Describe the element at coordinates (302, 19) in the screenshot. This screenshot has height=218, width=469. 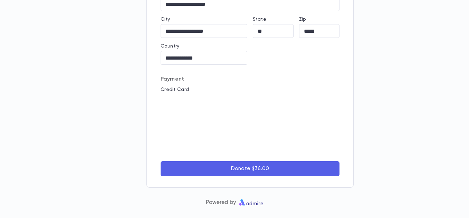
I see `label: Zip` at that location.